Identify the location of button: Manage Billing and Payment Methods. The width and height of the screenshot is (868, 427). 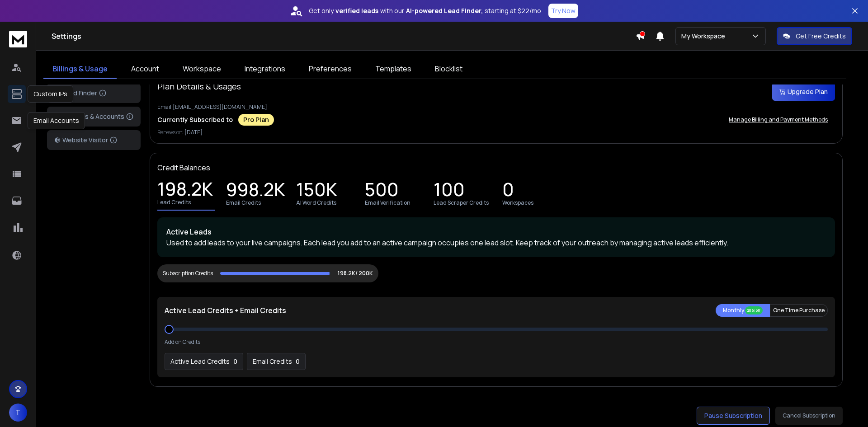
(778, 120).